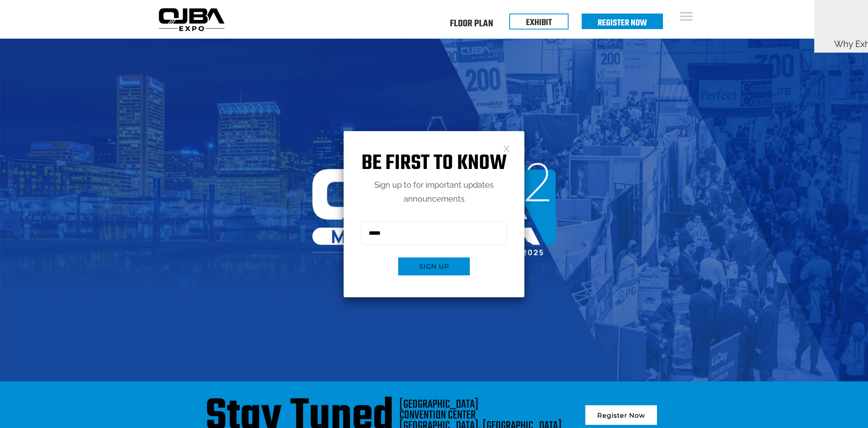 This screenshot has width=868, height=428. What do you see at coordinates (434, 266) in the screenshot?
I see `button: Sign up` at bounding box center [434, 266].